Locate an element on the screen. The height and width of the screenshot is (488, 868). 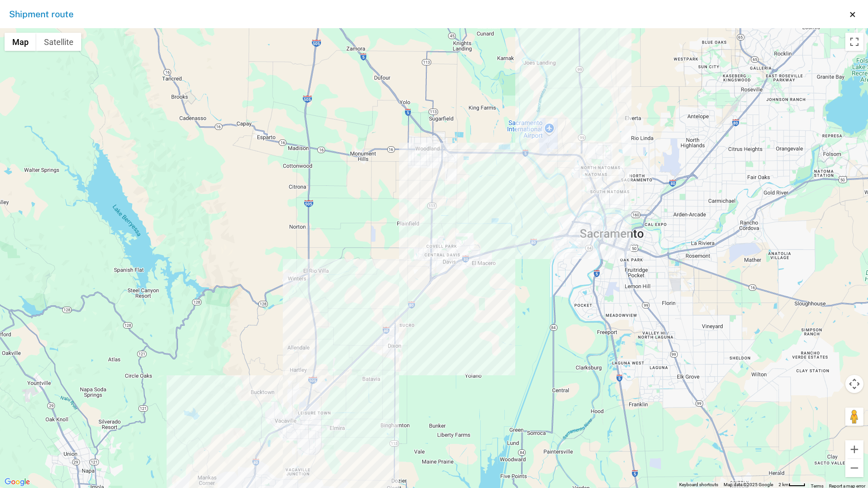
button: Map Scale: 2 km per 33 pixels is located at coordinates (792, 485).